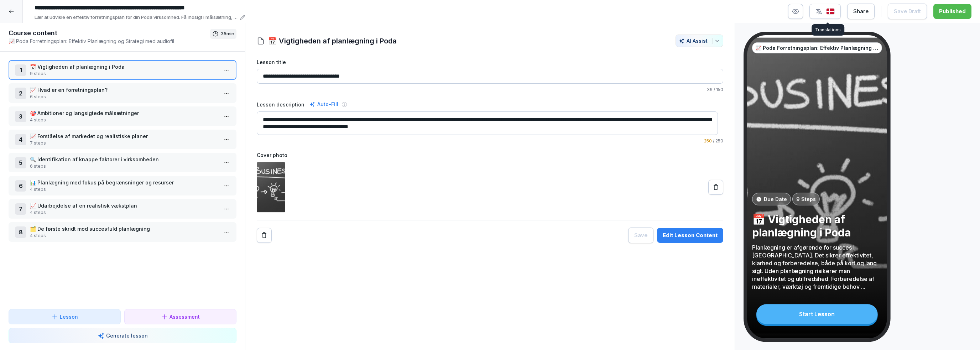  What do you see at coordinates (64, 317) in the screenshot?
I see `button: Lesson` at bounding box center [64, 317].